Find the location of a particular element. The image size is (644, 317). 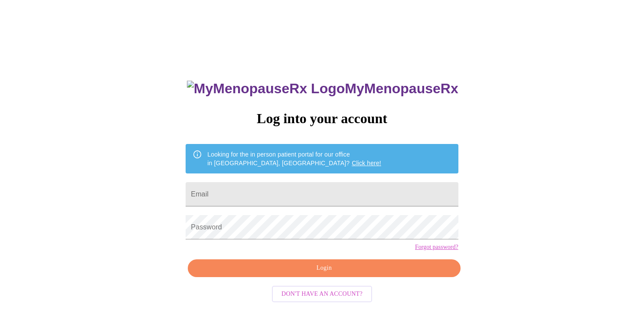

button: Login is located at coordinates (324, 268).